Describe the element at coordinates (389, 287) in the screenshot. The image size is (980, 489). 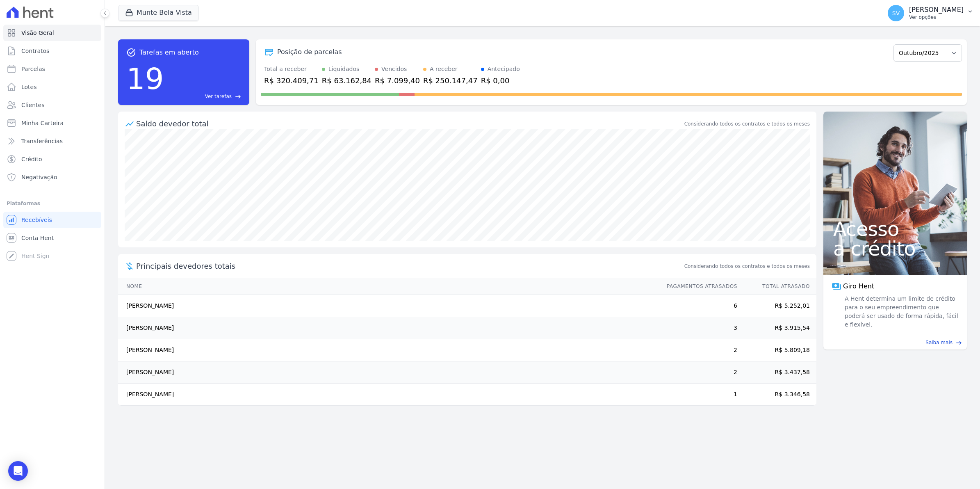
I see `th: Nome` at that location.